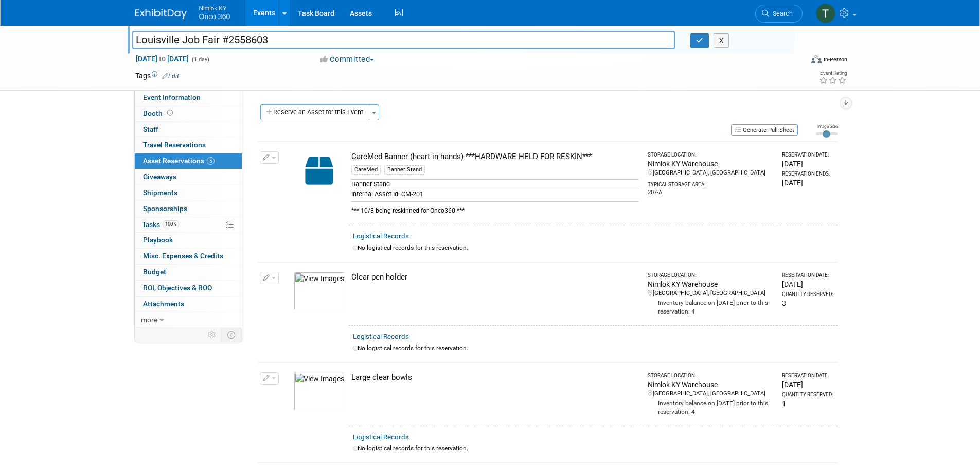 This screenshot has width=980, height=469. Describe the element at coordinates (721, 41) in the screenshot. I see `button: X` at that location.